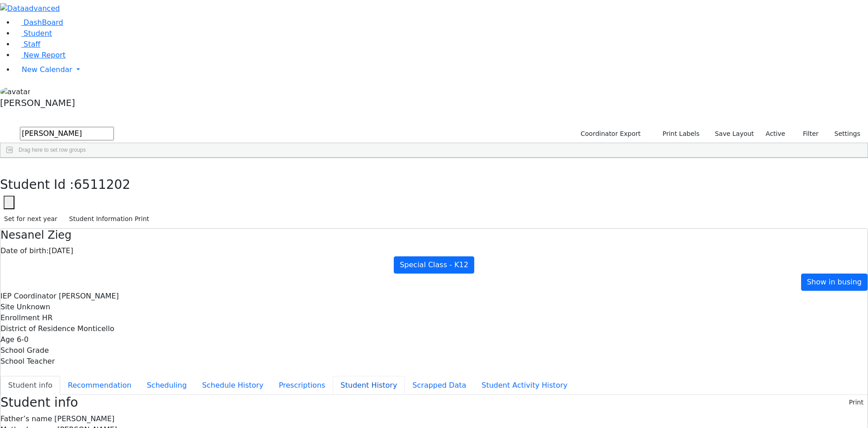  Describe the element at coordinates (47, 69) in the screenshot. I see `span: New Calendar` at that location.